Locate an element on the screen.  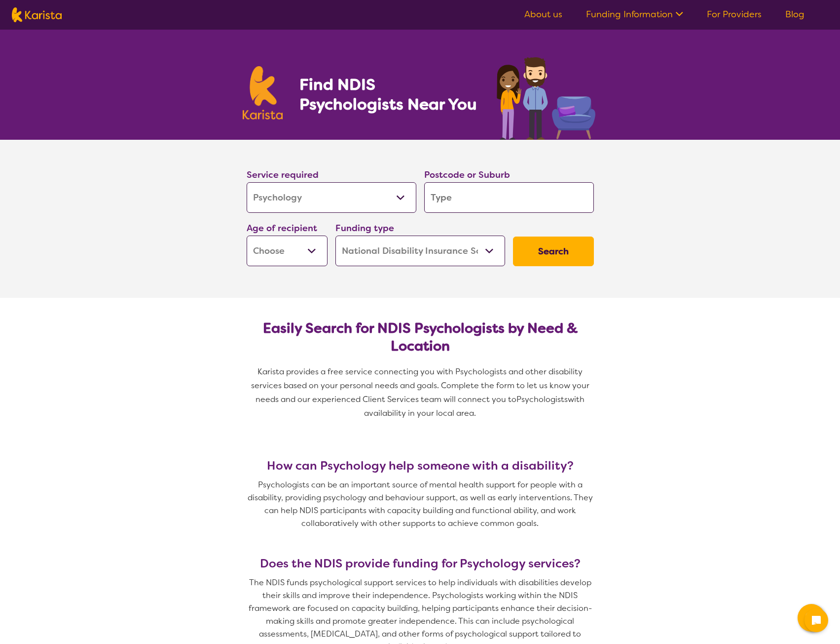
h3: Does the NDIS provide funding for Psychology services? is located at coordinates (420, 563).